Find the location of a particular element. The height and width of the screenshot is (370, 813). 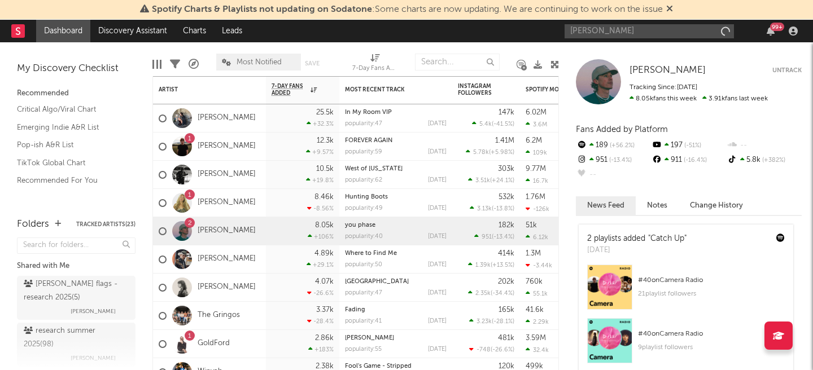

a: FOREVER AGAIN is located at coordinates (369, 141).